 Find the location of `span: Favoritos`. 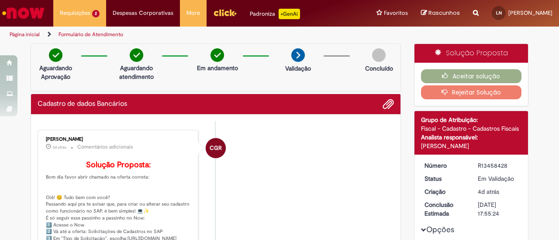

span: Favoritos is located at coordinates (395, 13).